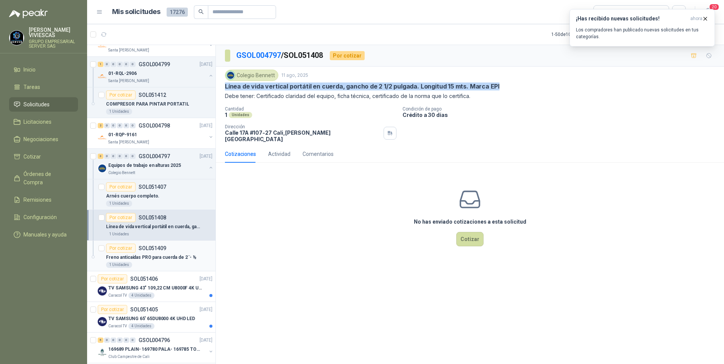 The width and height of the screenshot is (724, 364). Describe the element at coordinates (30, 70) in the screenshot. I see `span: Inicio` at that location.